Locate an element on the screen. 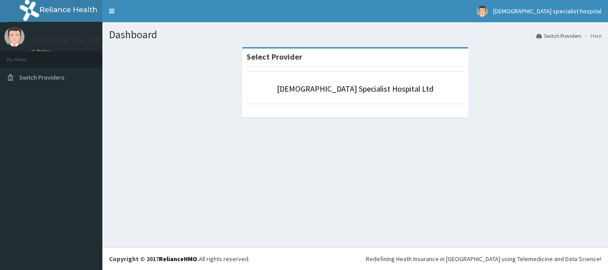 The height and width of the screenshot is (270, 608). strong: Select Provider is located at coordinates (274, 57).